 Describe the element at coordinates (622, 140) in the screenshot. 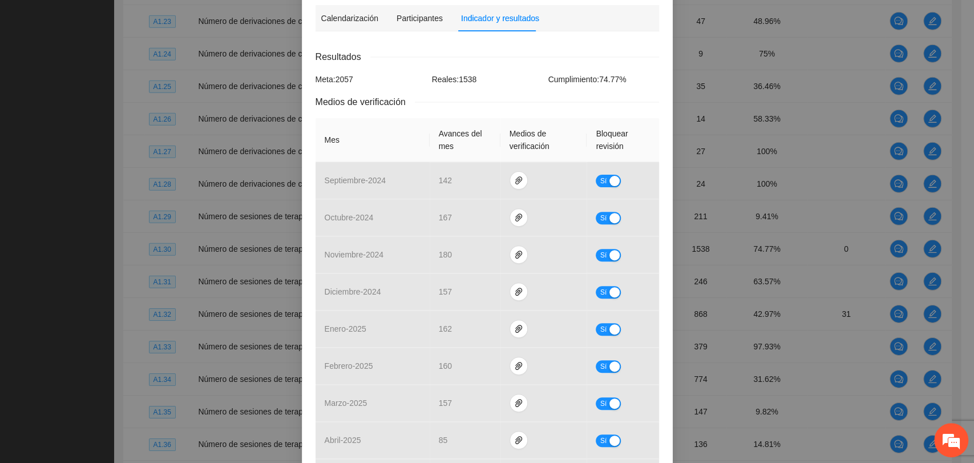

I see `th: Bloquear revisión` at that location.